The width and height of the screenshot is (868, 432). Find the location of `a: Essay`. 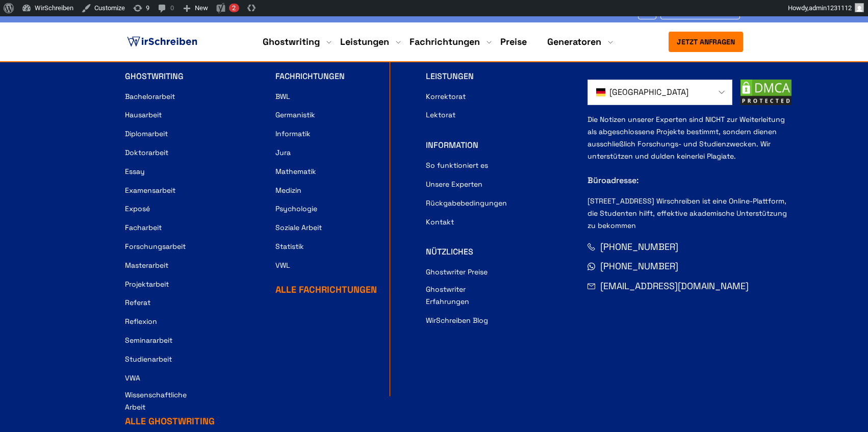

a: Essay is located at coordinates (135, 171).